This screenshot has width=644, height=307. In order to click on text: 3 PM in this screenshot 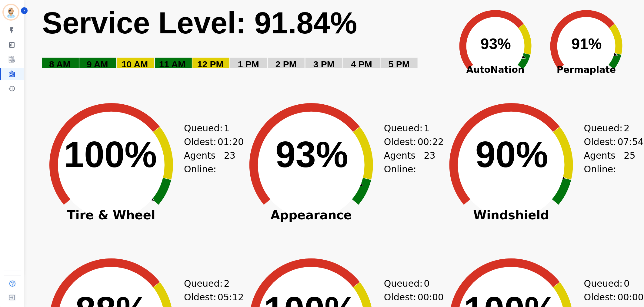, I will do `click(324, 64)`.